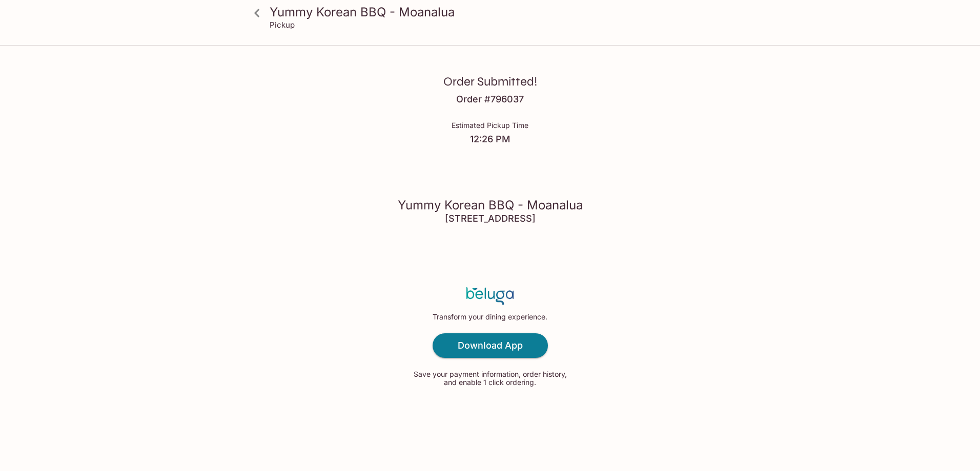  I want to click on h4: Download App, so click(490, 346).